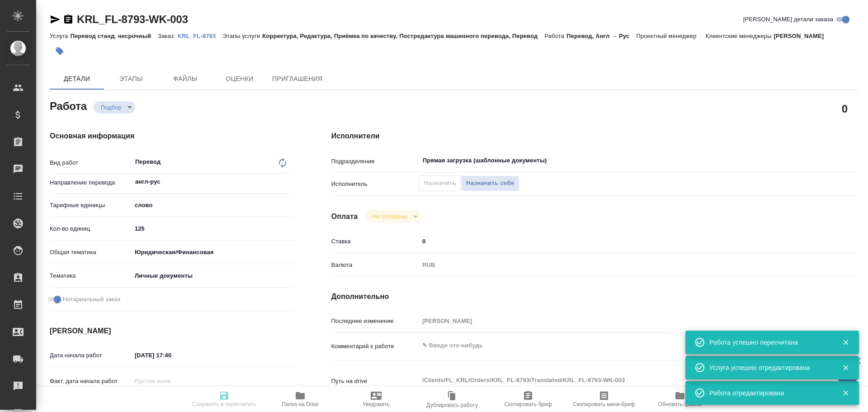 The image size is (868, 412). Describe the element at coordinates (453, 405) in the screenshot. I see `span: Дублировать работу` at that location.